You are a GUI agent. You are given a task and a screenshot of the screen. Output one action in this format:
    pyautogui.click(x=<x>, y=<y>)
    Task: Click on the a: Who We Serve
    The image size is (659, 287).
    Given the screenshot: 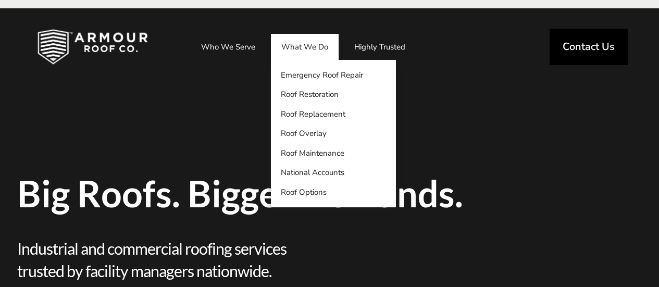 What is the action you would take?
    pyautogui.click(x=228, y=47)
    